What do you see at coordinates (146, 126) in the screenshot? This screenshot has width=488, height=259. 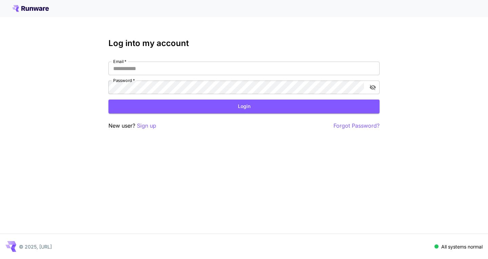 I see `button: Sign up` at bounding box center [146, 126].